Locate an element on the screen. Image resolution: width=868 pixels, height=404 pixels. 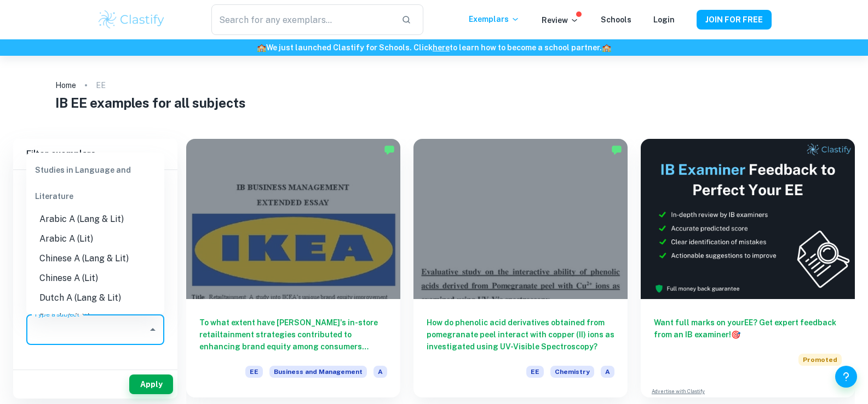
img: Clastify logo is located at coordinates (131, 19).